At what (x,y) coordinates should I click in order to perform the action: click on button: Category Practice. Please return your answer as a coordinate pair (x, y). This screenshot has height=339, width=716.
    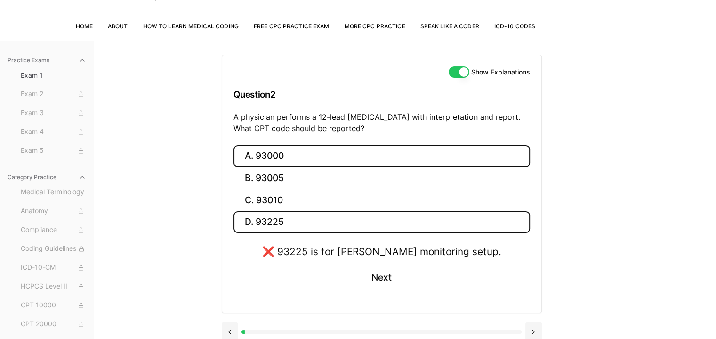
    Looking at the image, I should click on (47, 177).